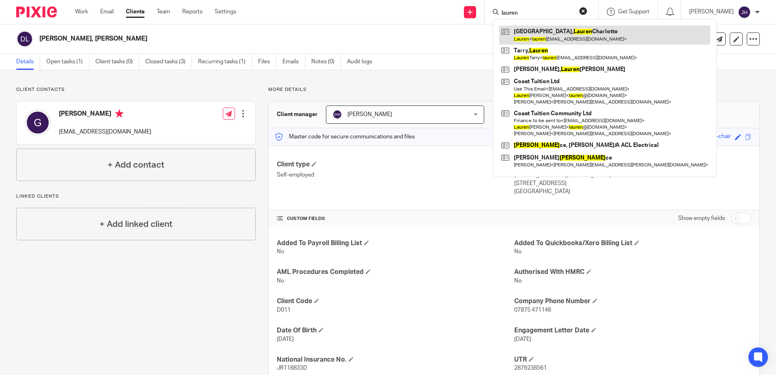  What do you see at coordinates (533, 310) in the screenshot?
I see `span: 07875 471146` at bounding box center [533, 310].